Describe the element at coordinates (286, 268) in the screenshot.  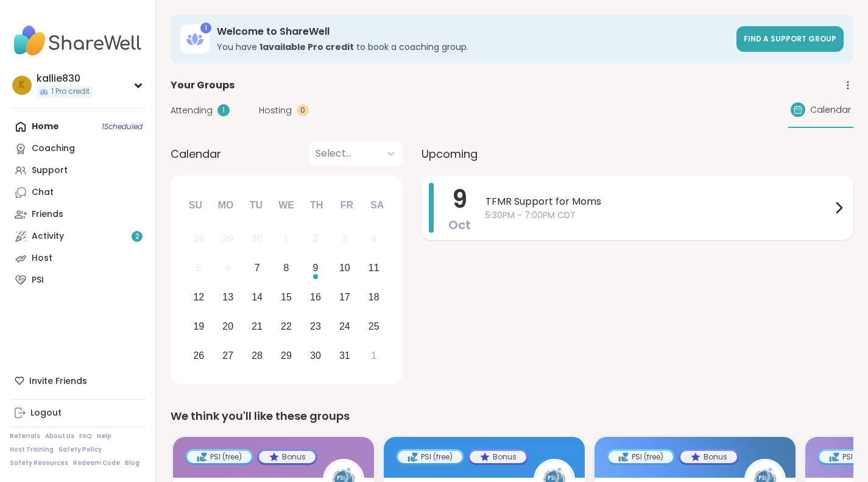
I see `div: Choose Wednesday, October 8th, 2025` at that location.